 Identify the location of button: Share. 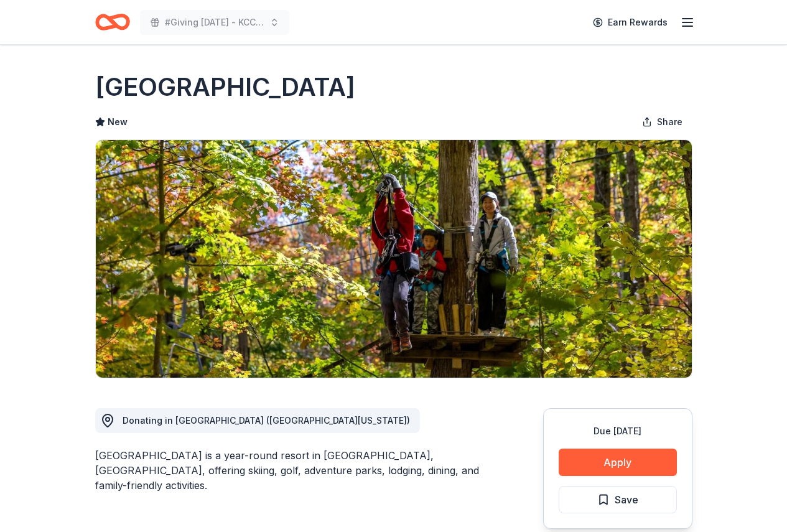
(662, 122).